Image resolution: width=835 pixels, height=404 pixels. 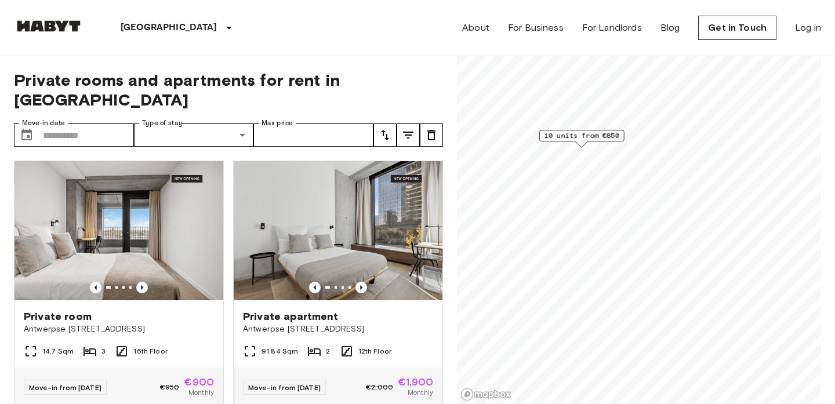 I want to click on img: Habyt, so click(x=49, y=26).